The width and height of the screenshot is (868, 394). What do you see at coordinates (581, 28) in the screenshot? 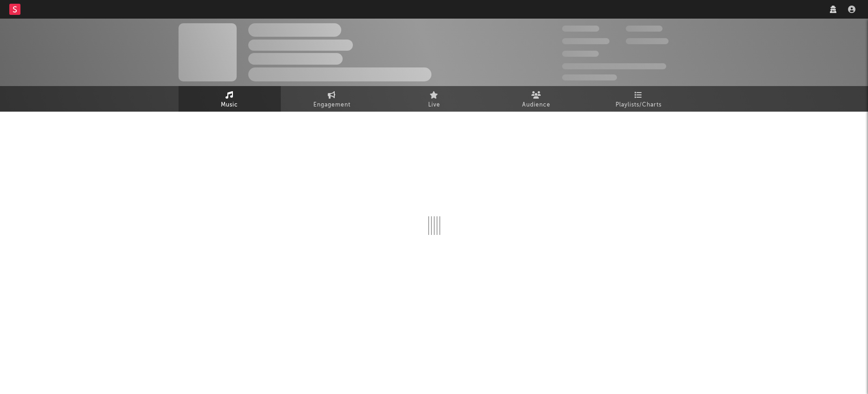
I see `span: 300,000` at bounding box center [581, 28].